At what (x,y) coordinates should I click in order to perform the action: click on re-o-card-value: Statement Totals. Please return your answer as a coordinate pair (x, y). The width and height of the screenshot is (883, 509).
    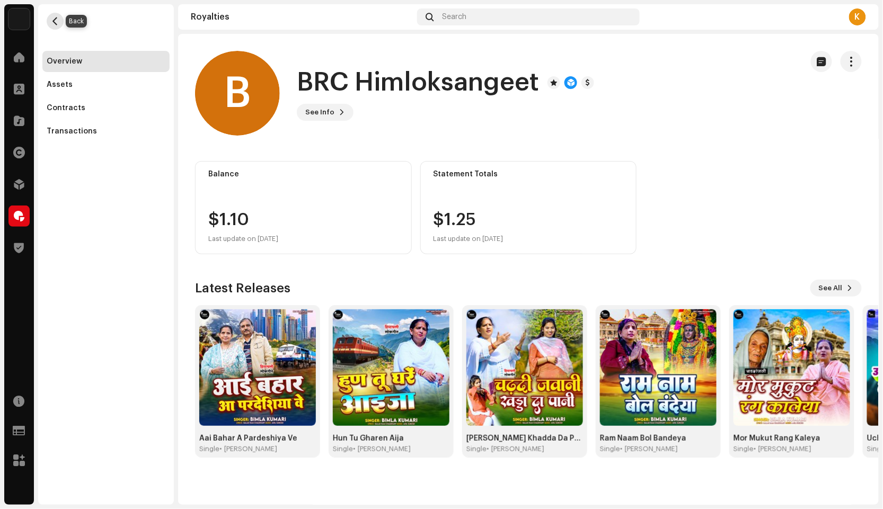
    Looking at the image, I should click on (528, 208).